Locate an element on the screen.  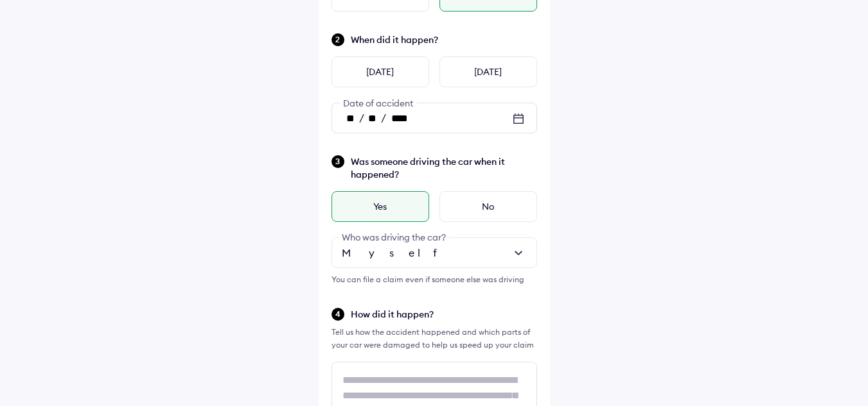
div: No is located at coordinates (488, 206).